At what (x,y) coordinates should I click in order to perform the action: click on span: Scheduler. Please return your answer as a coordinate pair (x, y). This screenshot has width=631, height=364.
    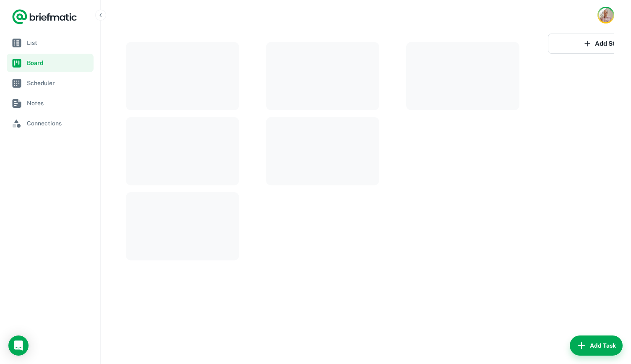
    Looking at the image, I should click on (58, 83).